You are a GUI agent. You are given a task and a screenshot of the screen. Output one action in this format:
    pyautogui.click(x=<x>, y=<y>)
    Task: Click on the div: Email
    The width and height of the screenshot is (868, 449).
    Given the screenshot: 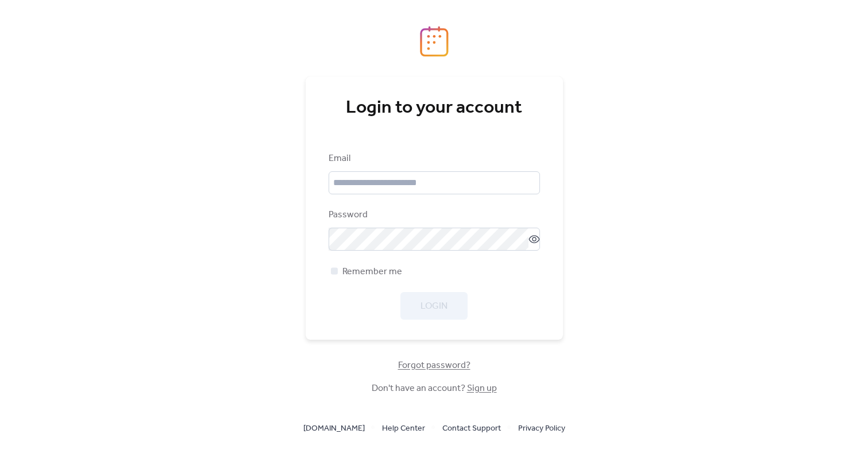 What is the action you would take?
    pyautogui.click(x=433, y=159)
    